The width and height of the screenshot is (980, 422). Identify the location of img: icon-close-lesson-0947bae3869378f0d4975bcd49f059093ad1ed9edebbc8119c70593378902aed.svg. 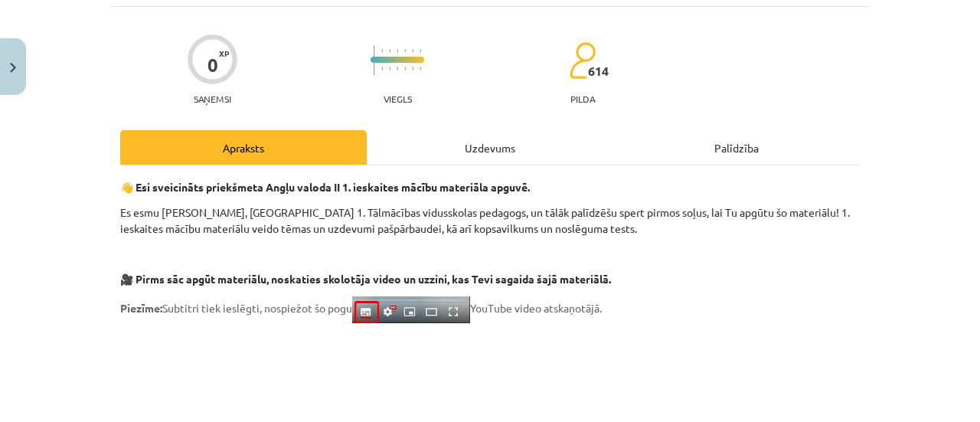
(13, 68).